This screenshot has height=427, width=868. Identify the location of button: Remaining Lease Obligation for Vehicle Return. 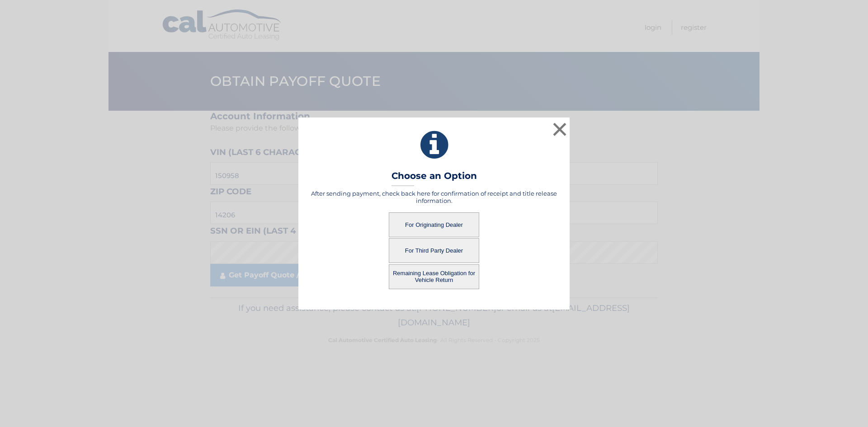
(434, 277).